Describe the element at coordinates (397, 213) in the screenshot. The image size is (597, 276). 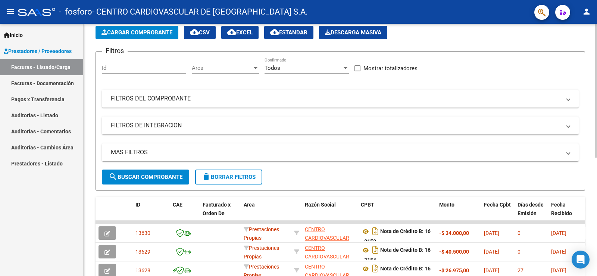
I see `datatable-header-cell: CPBT` at that location.